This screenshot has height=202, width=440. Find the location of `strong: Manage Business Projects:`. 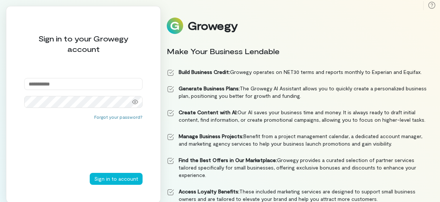

strong: Manage Business Projects: is located at coordinates (211, 136).